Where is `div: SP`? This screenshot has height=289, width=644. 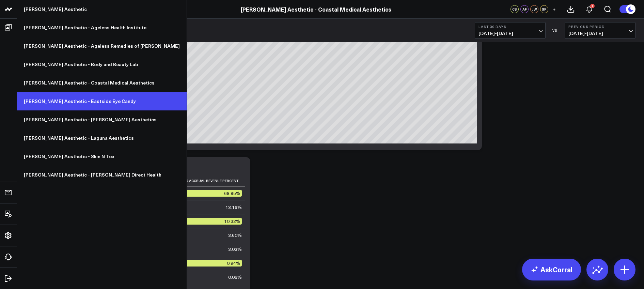 div: SP is located at coordinates (545, 9).